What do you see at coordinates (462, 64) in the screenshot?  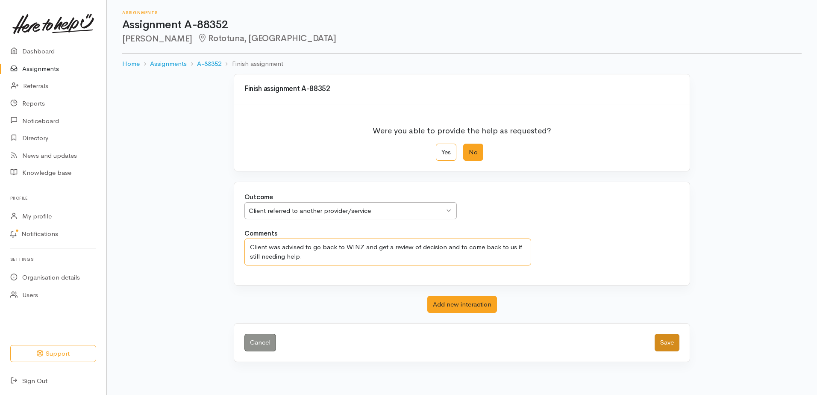 I see `nav: breadcrumb` at bounding box center [462, 64].